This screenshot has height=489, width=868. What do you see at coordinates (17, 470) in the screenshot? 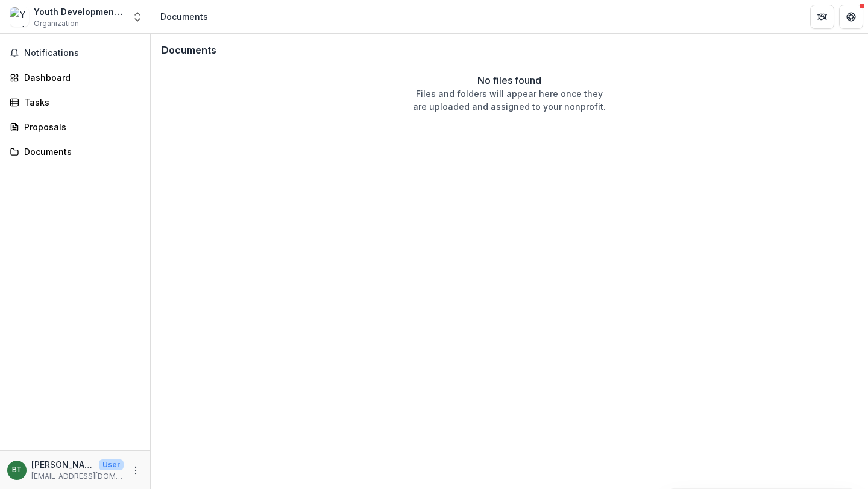
I see `div: Barrie Tysko` at bounding box center [17, 470].